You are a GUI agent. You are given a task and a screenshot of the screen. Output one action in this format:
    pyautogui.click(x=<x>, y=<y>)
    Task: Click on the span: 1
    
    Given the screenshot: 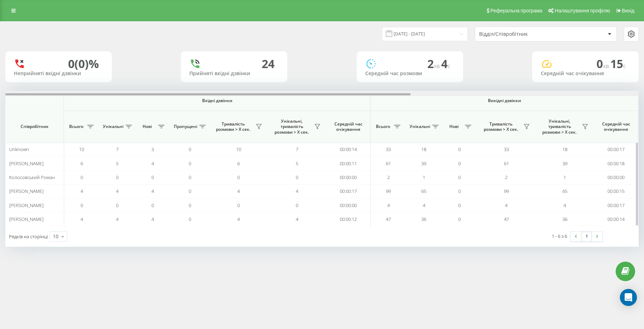 What is the action you would take?
    pyautogui.click(x=564, y=177)
    